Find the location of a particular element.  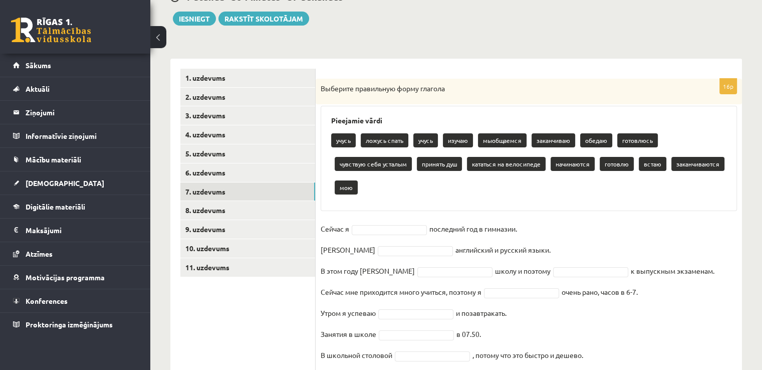

span: Proktoringa izmēģinājums is located at coordinates (69, 324).